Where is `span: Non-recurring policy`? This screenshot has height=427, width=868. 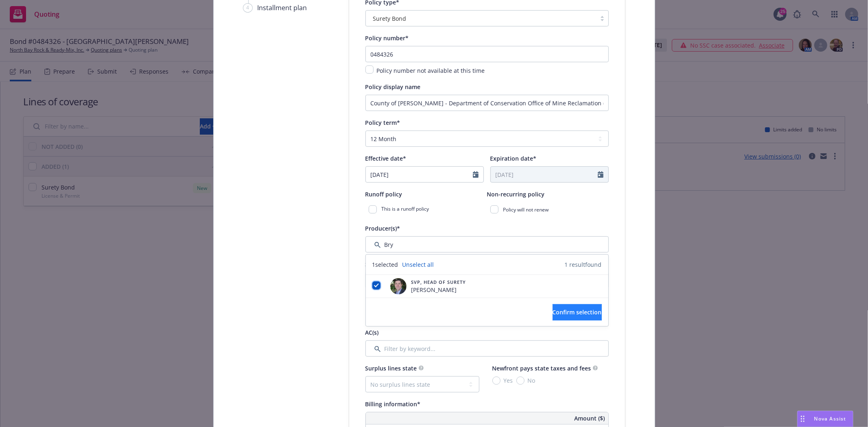
span: Non-recurring policy is located at coordinates (516, 194).